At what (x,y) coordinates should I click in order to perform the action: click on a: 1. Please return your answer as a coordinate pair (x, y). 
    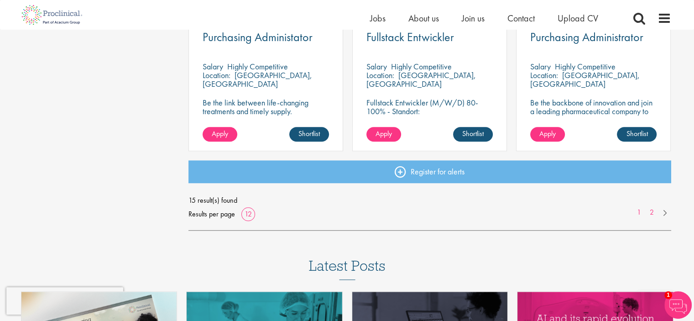
    Looking at the image, I should click on (638, 212).